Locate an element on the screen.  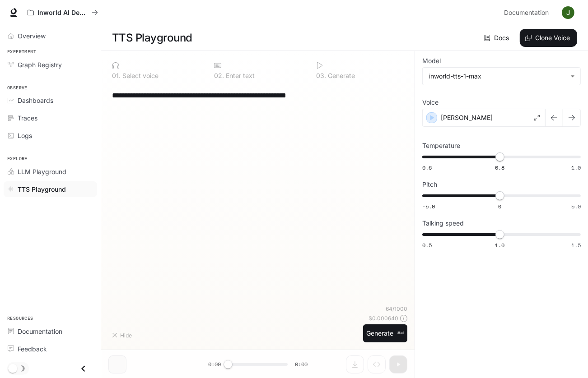
img: User avatar is located at coordinates (568, 13).